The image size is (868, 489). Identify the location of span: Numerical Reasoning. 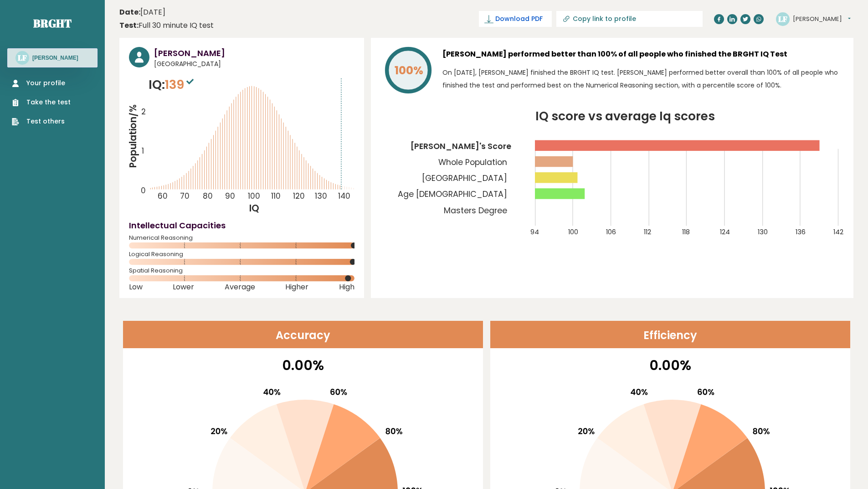
(242, 238).